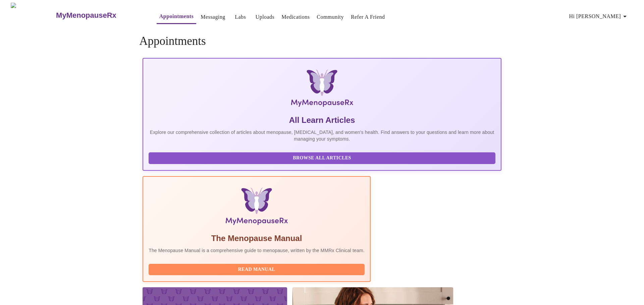 The image size is (644, 305). What do you see at coordinates (322, 158) in the screenshot?
I see `button: Browse All Articles` at bounding box center [322, 158].